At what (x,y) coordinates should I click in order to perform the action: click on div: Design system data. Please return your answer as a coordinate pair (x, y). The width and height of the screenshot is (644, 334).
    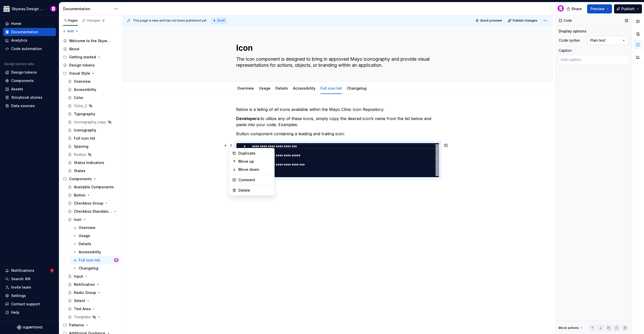
    Looking at the image, I should click on (19, 64).